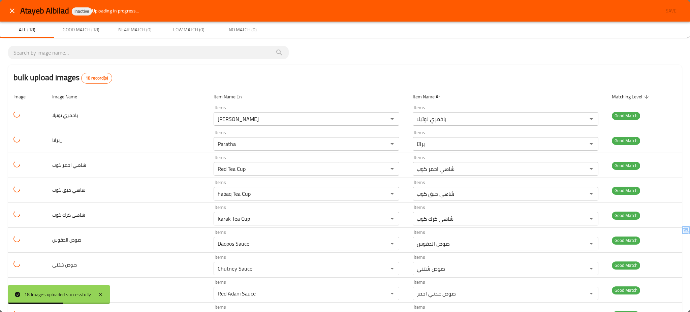 Image resolution: width=690 pixels, height=312 pixels. I want to click on span: Near Match (0), so click(135, 30).